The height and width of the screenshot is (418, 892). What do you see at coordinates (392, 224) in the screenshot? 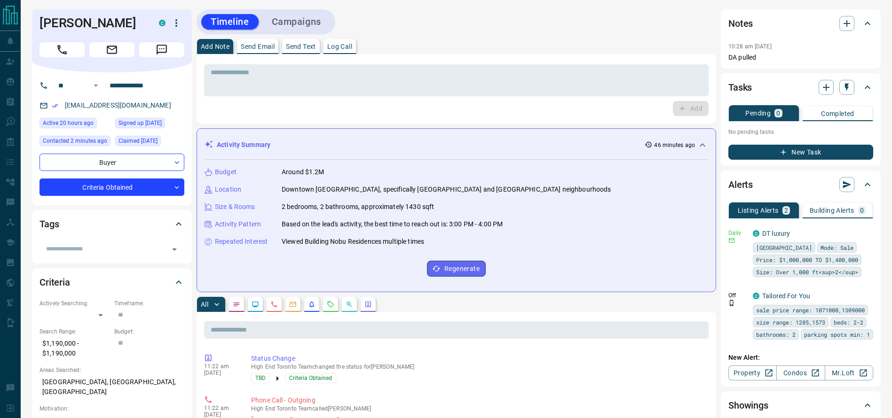
I see `p: Based on the lead's activity, the best time to reach out is: 3:00 PM - 4:00 PM` at bounding box center [392, 224].